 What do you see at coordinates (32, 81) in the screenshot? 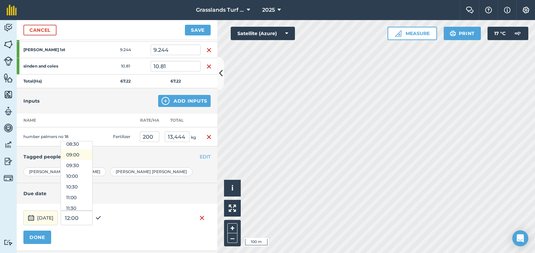
I see `strong: Total ( Ha )` at bounding box center [32, 81].